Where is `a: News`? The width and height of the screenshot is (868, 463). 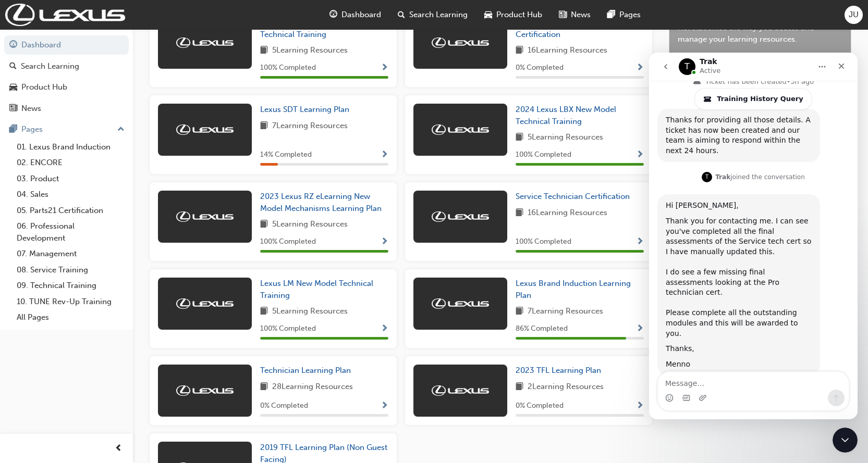
a: News is located at coordinates (66, 108).